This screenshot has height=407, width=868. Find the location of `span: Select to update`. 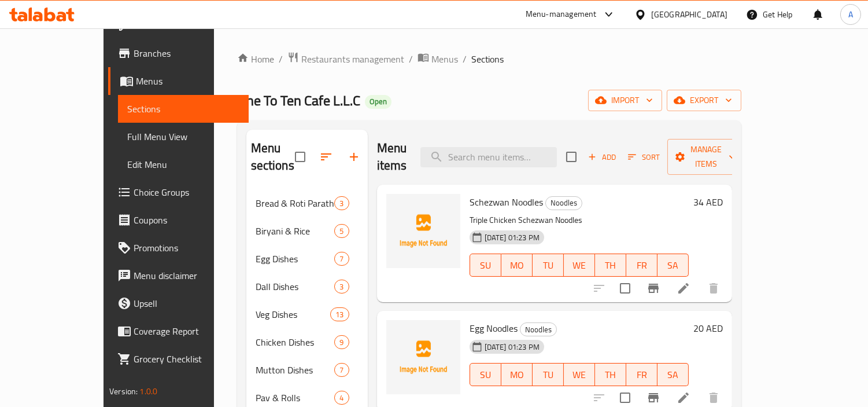

span: Select to update is located at coordinates (625, 288).